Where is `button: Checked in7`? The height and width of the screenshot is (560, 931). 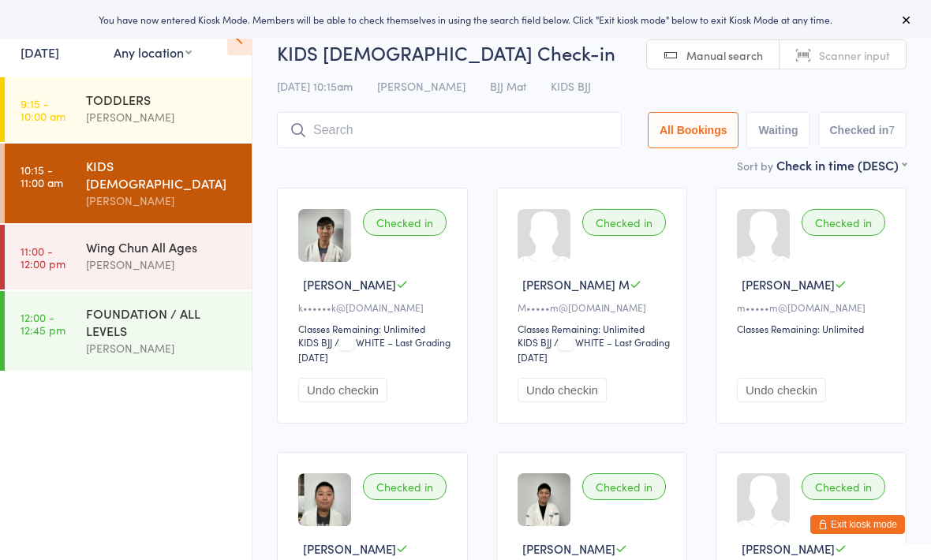 button: Checked in7 is located at coordinates (863, 130).